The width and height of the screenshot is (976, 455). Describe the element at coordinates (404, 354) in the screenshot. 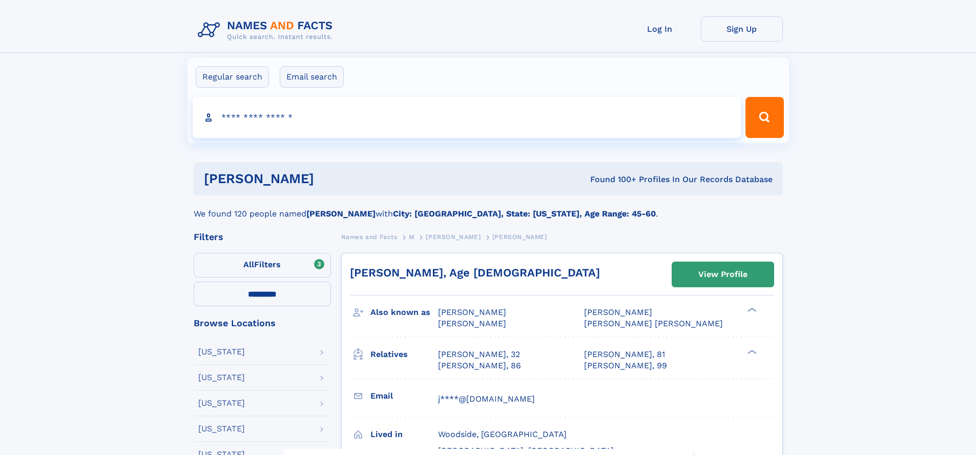

I see `h3: Relatives` at that location.